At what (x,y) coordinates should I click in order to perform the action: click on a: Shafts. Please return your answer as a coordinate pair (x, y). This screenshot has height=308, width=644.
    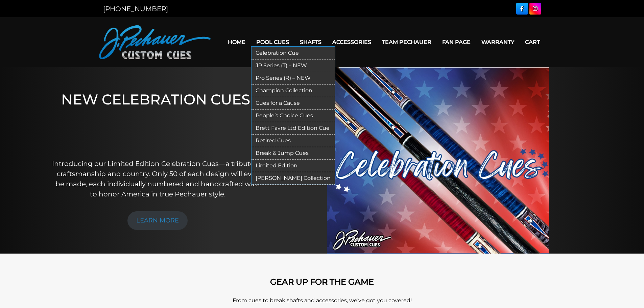
    Looking at the image, I should click on (311, 42).